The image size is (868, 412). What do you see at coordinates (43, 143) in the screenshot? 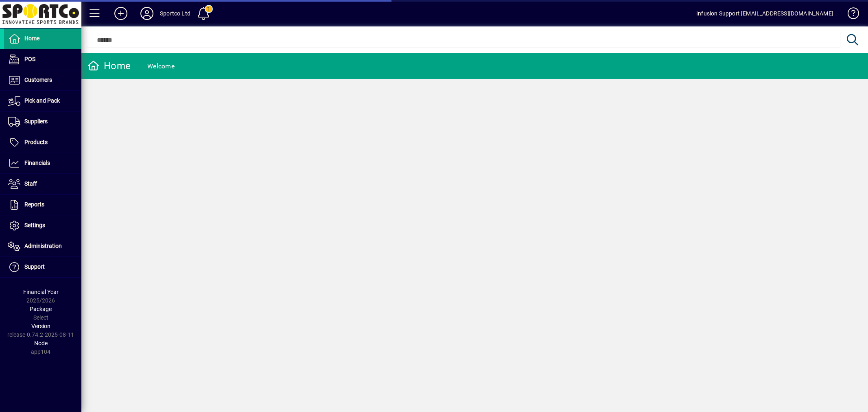
I see `a: Products` at bounding box center [43, 143].